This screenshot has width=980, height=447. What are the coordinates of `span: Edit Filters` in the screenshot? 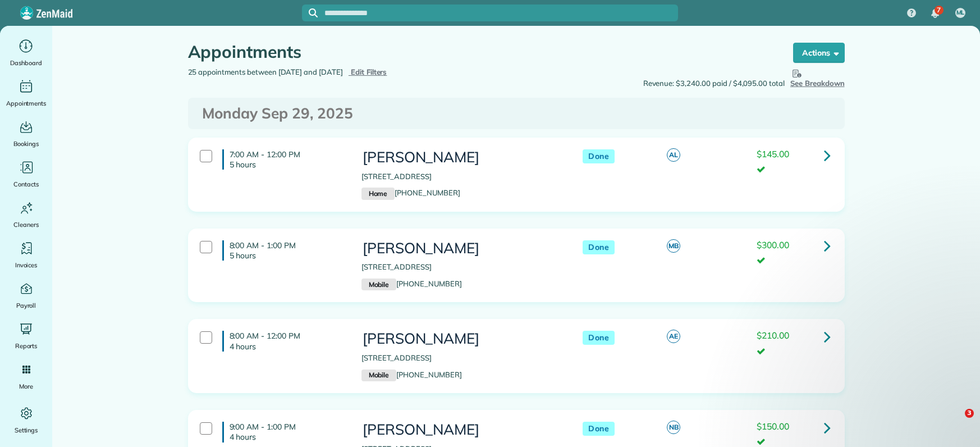 It's located at (369, 71).